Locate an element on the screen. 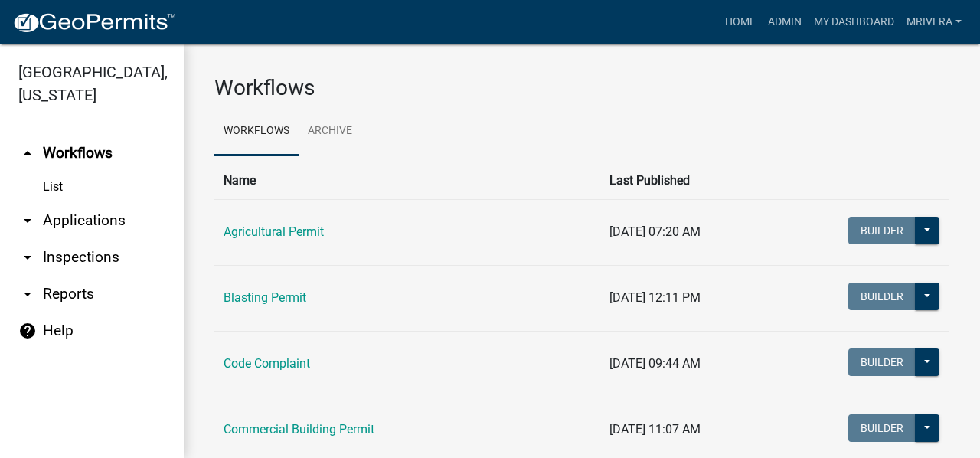 This screenshot has width=980, height=458. a: My Dashboard is located at coordinates (854, 22).